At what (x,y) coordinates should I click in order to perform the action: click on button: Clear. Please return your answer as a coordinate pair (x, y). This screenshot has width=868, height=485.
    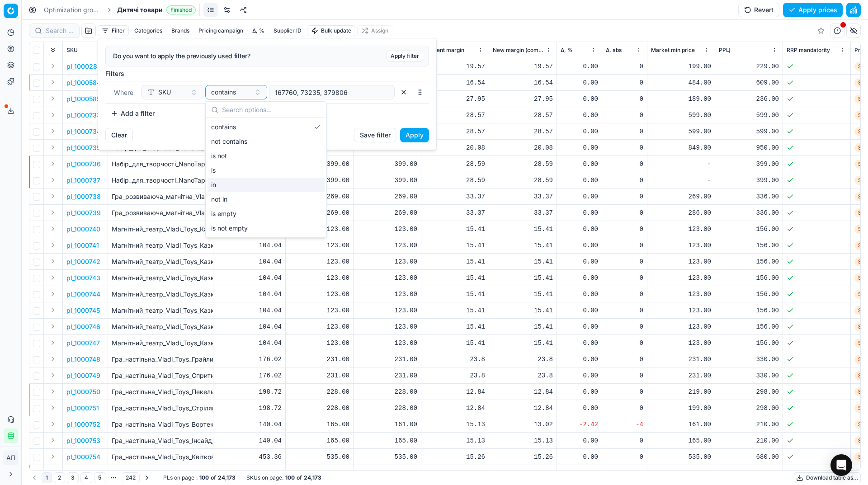
    Looking at the image, I should click on (119, 135).